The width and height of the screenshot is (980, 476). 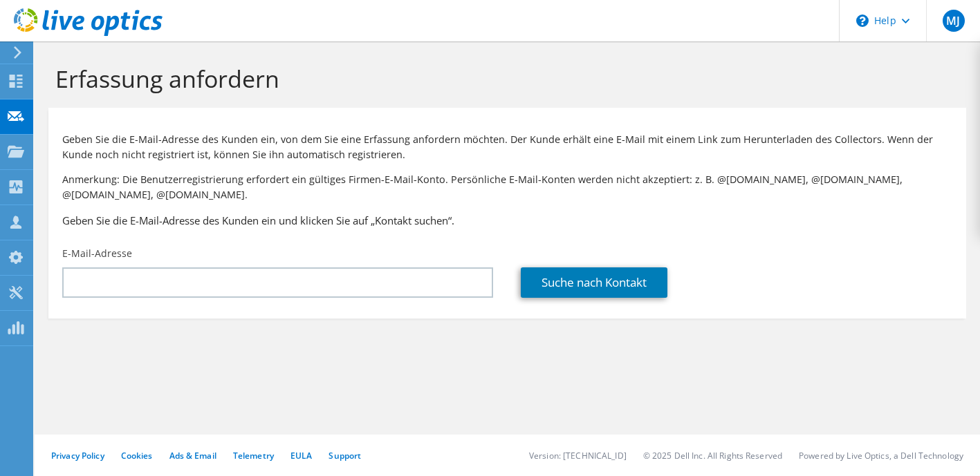 What do you see at coordinates (954, 21) in the screenshot?
I see `span: MJ` at bounding box center [954, 21].